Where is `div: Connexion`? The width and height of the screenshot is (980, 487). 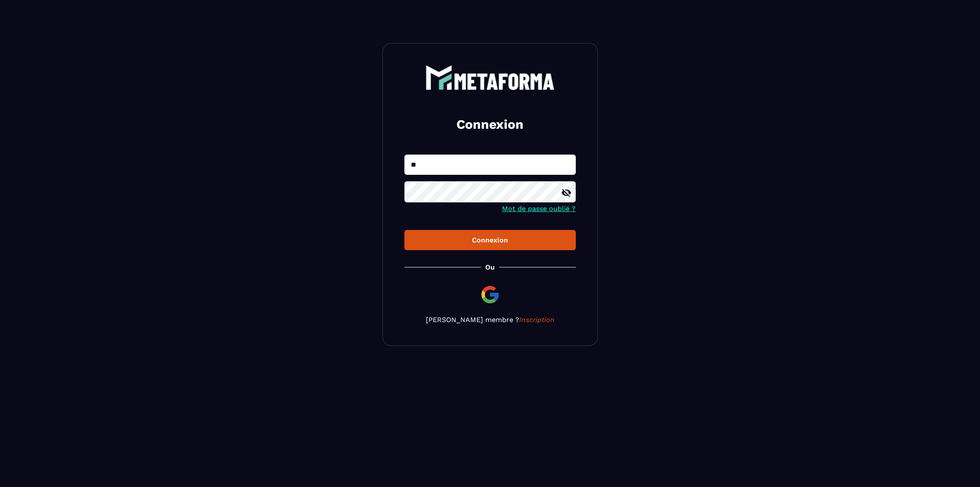 div: Connexion is located at coordinates (490, 240).